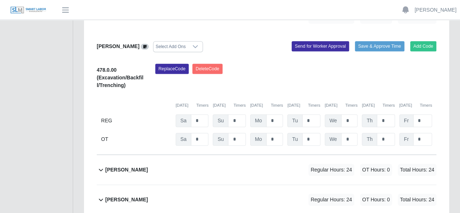 The image size is (460, 213). Describe the element at coordinates (320, 46) in the screenshot. I see `button: Send for Worker Approval` at that location.